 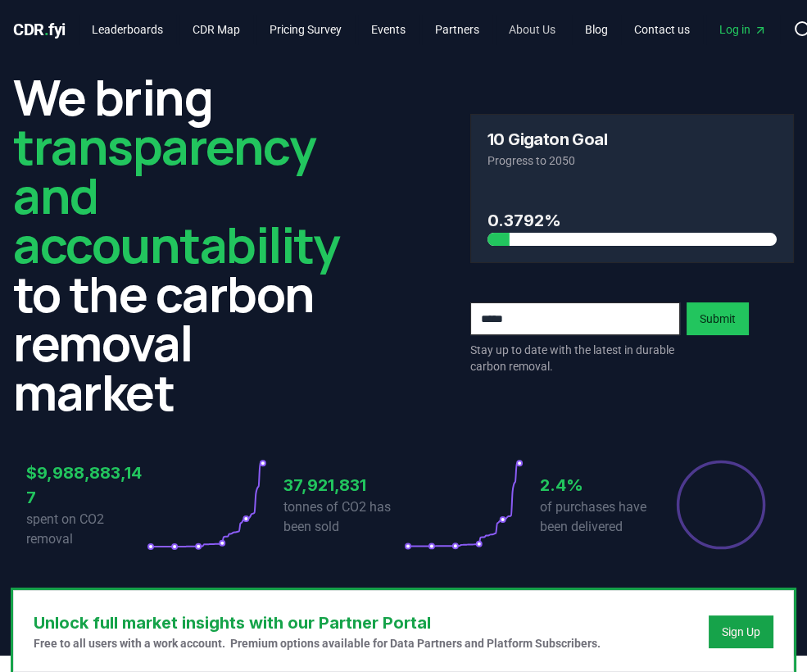 I want to click on a: Partners, so click(x=457, y=30).